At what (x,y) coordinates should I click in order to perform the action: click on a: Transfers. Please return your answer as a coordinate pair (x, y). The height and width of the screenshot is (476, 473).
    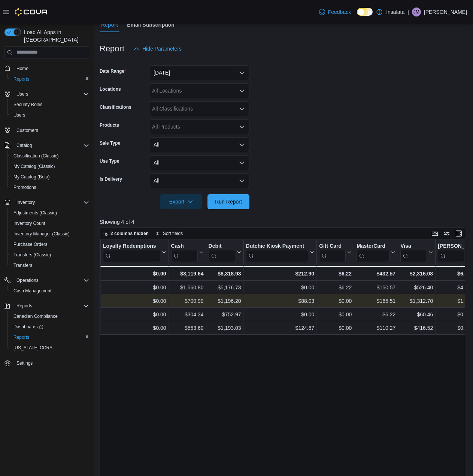
    Looking at the image, I should click on (23, 265).